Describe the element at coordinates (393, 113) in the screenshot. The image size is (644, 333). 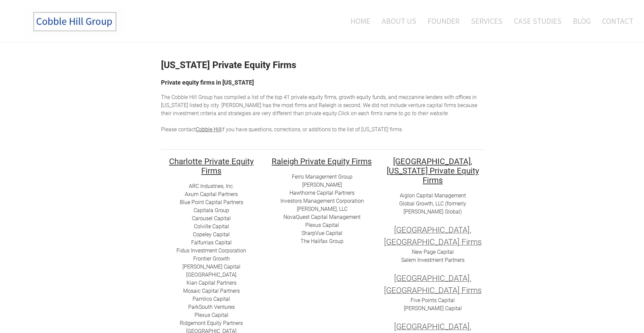
I see `em: Click on each firm's name to go to their website. ​` at that location.